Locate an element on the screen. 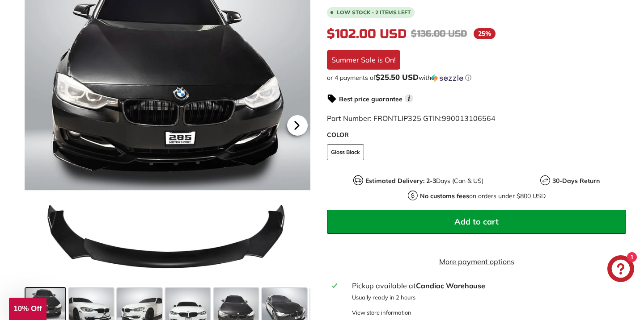 The width and height of the screenshot is (644, 320). label: COLOR is located at coordinates (476, 135).